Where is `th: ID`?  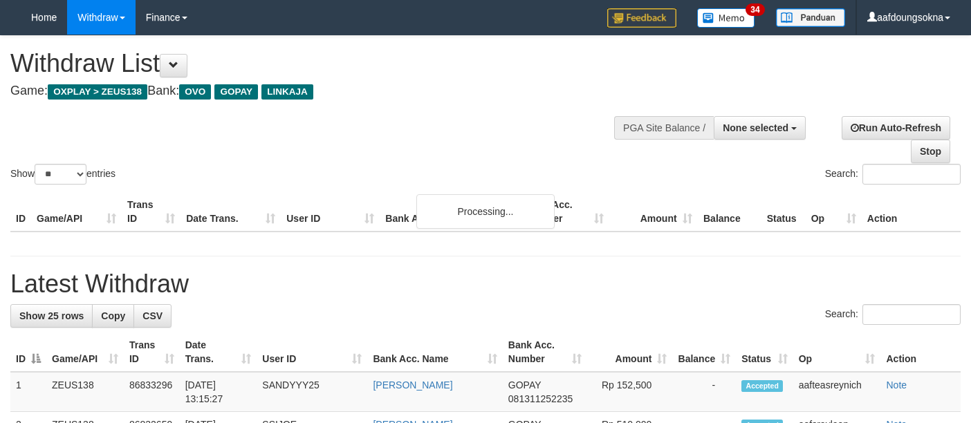 th: ID is located at coordinates (21, 212).